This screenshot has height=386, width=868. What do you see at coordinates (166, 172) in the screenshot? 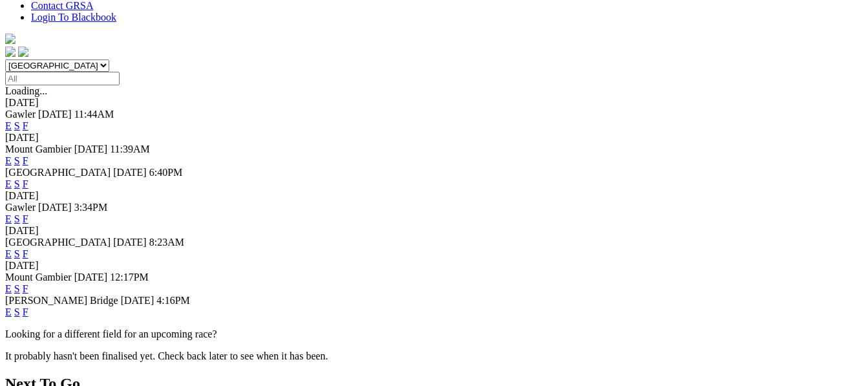
I see `span: 6:40PM` at bounding box center [166, 172].